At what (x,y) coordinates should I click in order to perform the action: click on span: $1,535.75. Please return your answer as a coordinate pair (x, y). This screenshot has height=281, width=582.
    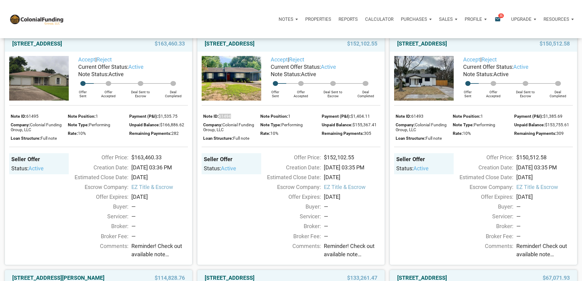
    Looking at the image, I should click on (168, 116).